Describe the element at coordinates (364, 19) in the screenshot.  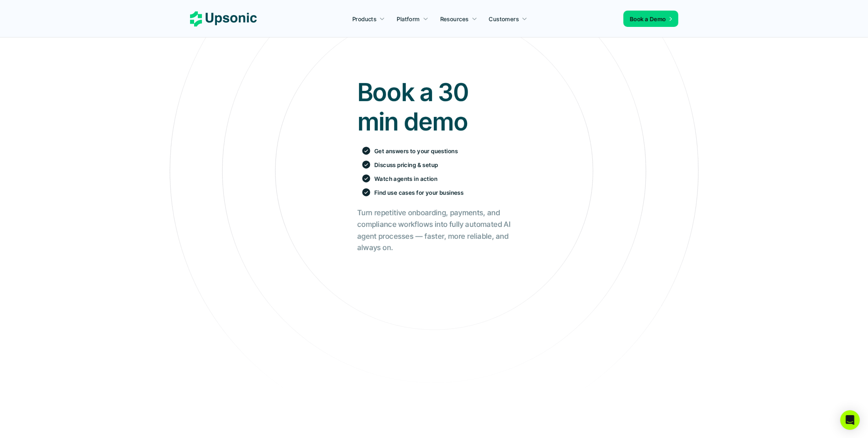
I see `p: Products` at that location.